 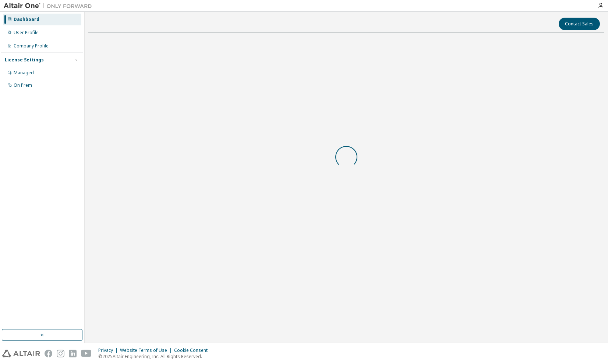 What do you see at coordinates (48, 353) in the screenshot?
I see `img: facebook.svg` at bounding box center [48, 353].